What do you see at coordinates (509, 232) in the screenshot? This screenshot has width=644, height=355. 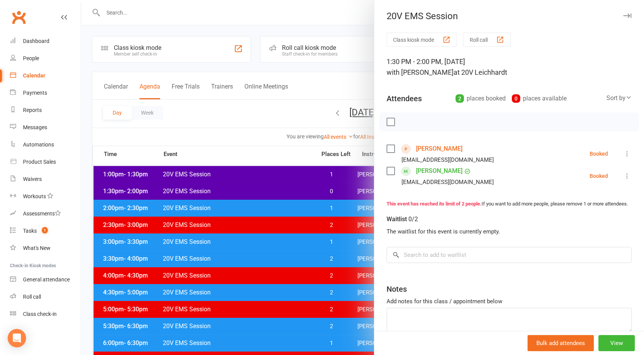 I see `div: The waitlist for this event is currently empty.` at bounding box center [509, 232].